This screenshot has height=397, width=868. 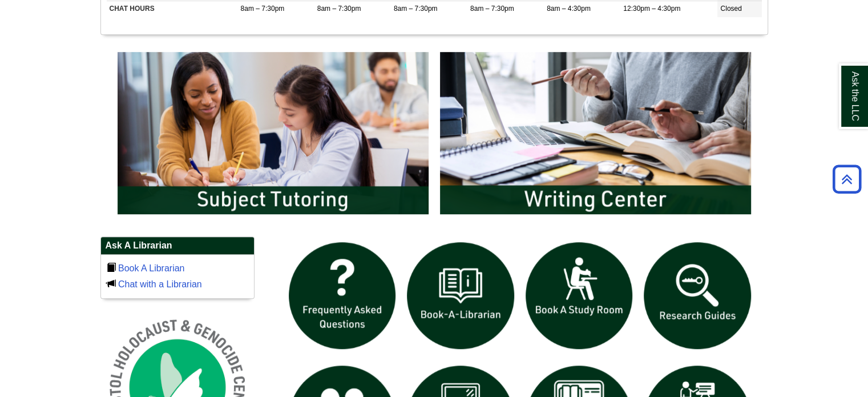 What do you see at coordinates (342, 295) in the screenshot?
I see `img: frequently asked questions` at bounding box center [342, 295].